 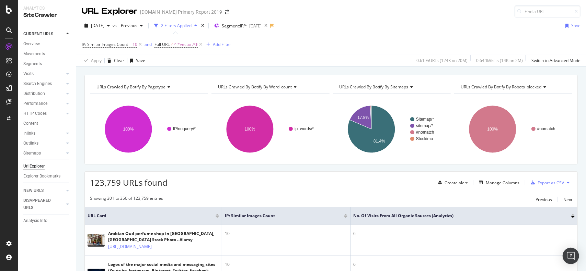 I want to click on a: Movements, so click(x=47, y=54).